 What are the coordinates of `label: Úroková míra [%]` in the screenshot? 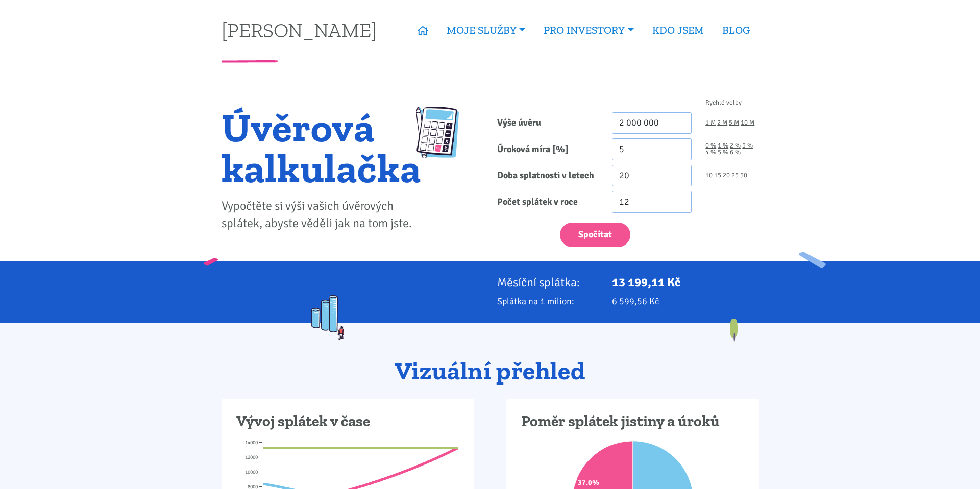 It's located at (547, 149).